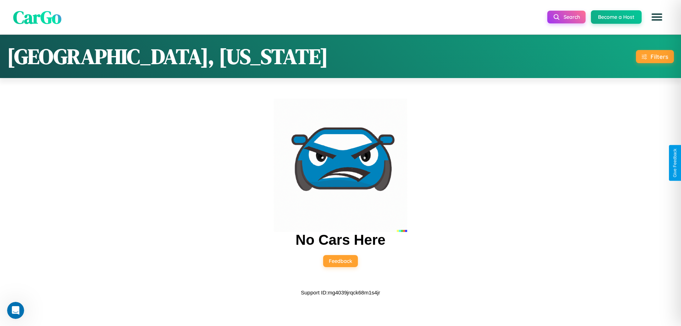  Describe the element at coordinates (617, 17) in the screenshot. I see `button: Become a Host` at that location.